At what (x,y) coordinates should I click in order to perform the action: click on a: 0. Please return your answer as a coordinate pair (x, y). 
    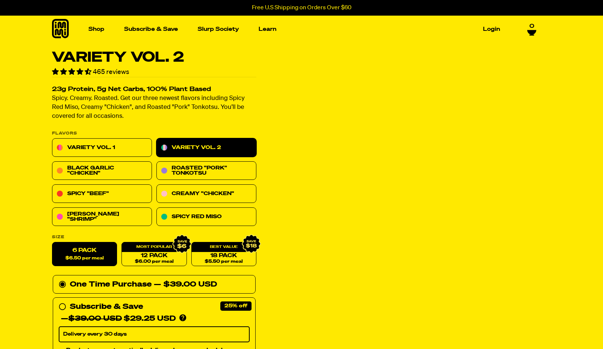
    Looking at the image, I should click on (532, 28).